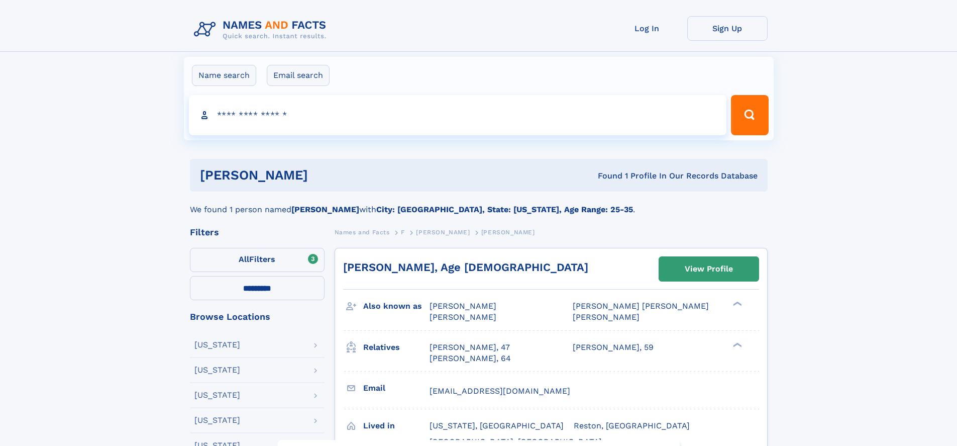 The width and height of the screenshot is (957, 446). Describe the element at coordinates (396, 388) in the screenshot. I see `h3: Email` at that location.